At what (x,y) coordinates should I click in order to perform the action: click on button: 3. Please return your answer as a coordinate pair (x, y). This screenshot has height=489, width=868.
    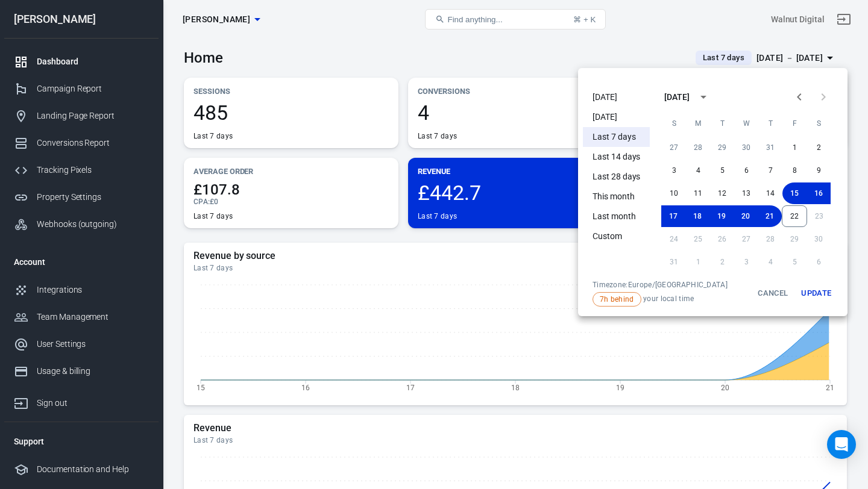
    Looking at the image, I should click on (674, 170).